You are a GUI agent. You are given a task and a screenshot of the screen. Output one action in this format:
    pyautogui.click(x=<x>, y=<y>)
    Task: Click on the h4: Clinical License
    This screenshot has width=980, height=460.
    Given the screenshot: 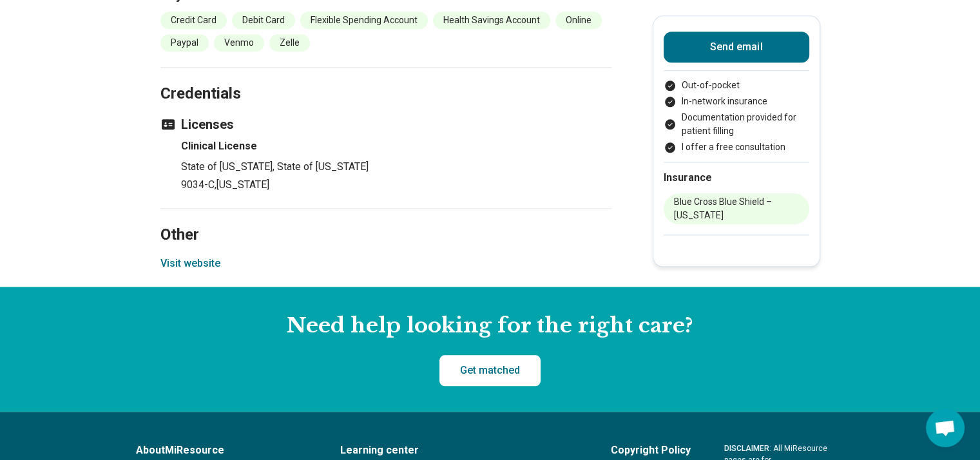 What is the action you would take?
    pyautogui.click(x=397, y=147)
    